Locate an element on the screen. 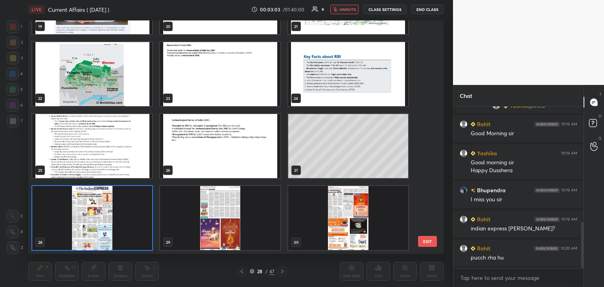 Image resolution: width=604 pixels, height=287 pixels. p: G is located at coordinates (600, 138).